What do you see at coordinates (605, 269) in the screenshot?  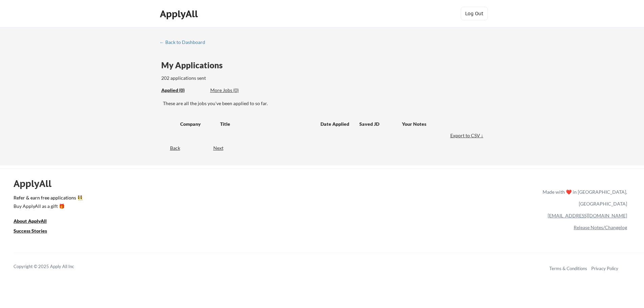 I see `a: Privacy Policy` at bounding box center [605, 269].